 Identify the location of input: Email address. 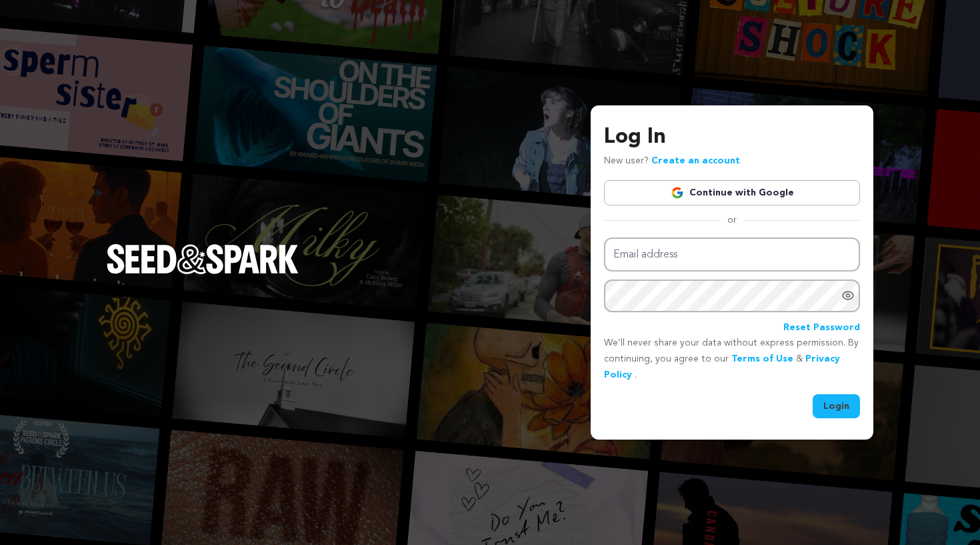
(732, 254).